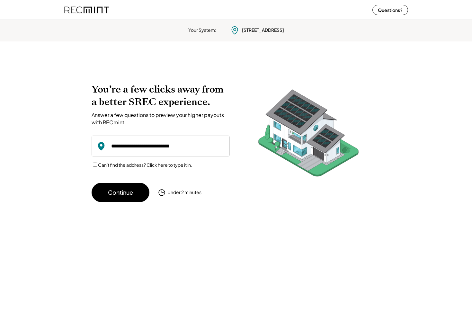 Image resolution: width=472 pixels, height=311 pixels. I want to click on div: Your System:, so click(202, 30).